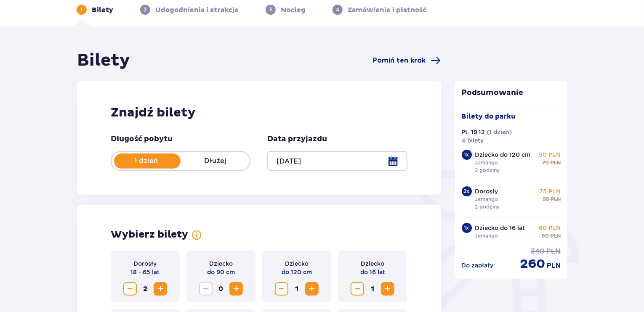  What do you see at coordinates (473, 140) in the screenshot?
I see `p: 4 bilety` at bounding box center [473, 140].